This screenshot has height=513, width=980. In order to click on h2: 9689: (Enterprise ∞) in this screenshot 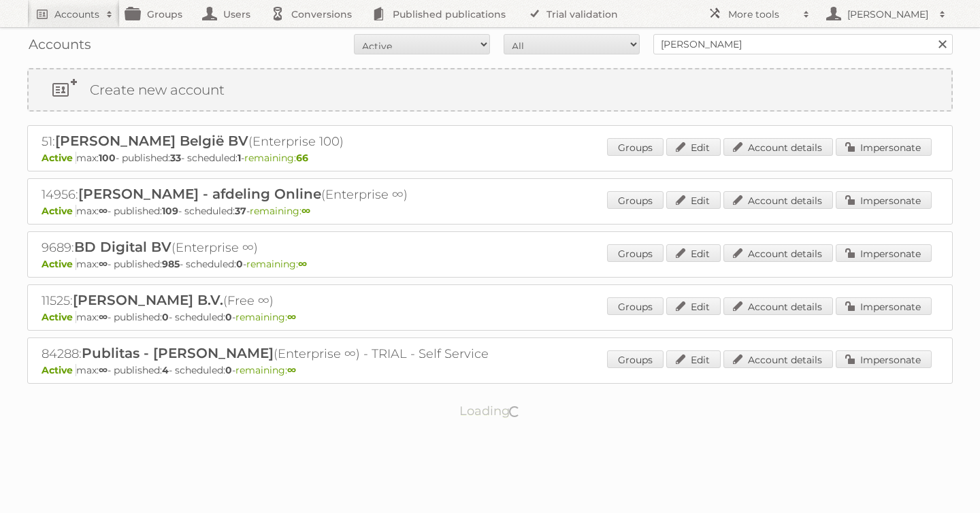, I will do `click(280, 248)`.